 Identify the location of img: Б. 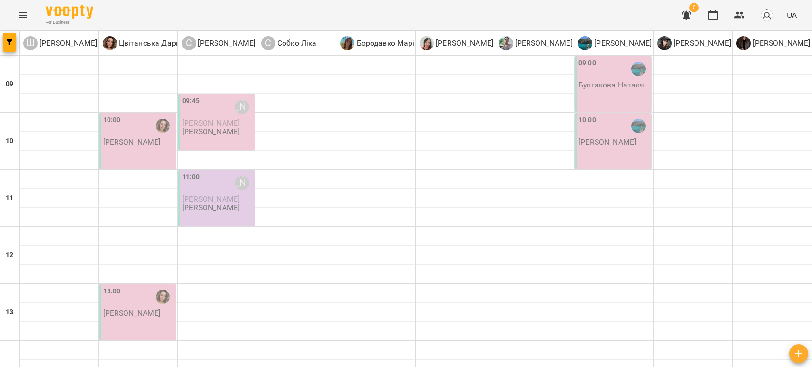
(347, 43).